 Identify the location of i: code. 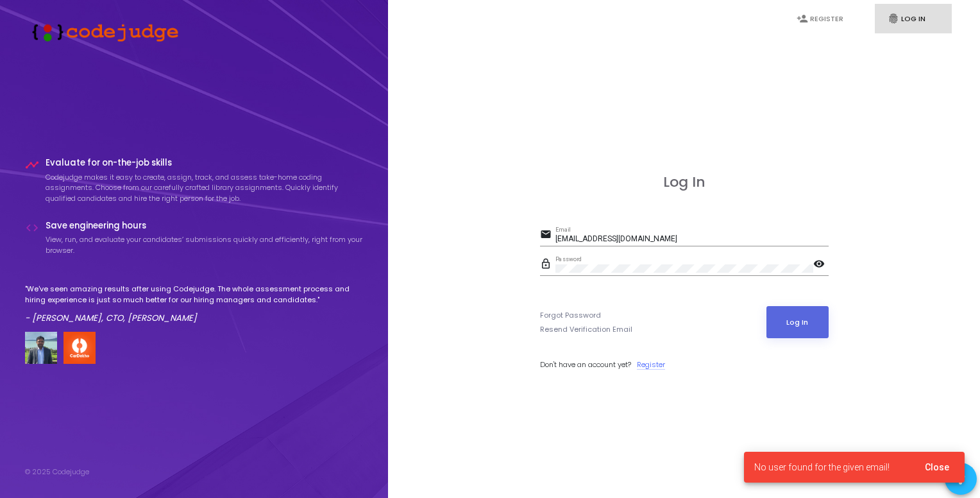
(32, 228).